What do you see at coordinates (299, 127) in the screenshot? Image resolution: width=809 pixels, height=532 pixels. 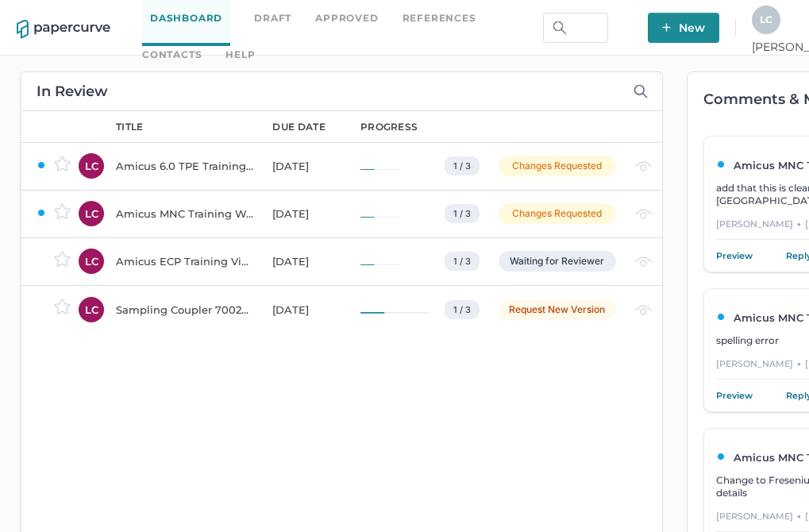 I see `div: due date` at bounding box center [299, 127].